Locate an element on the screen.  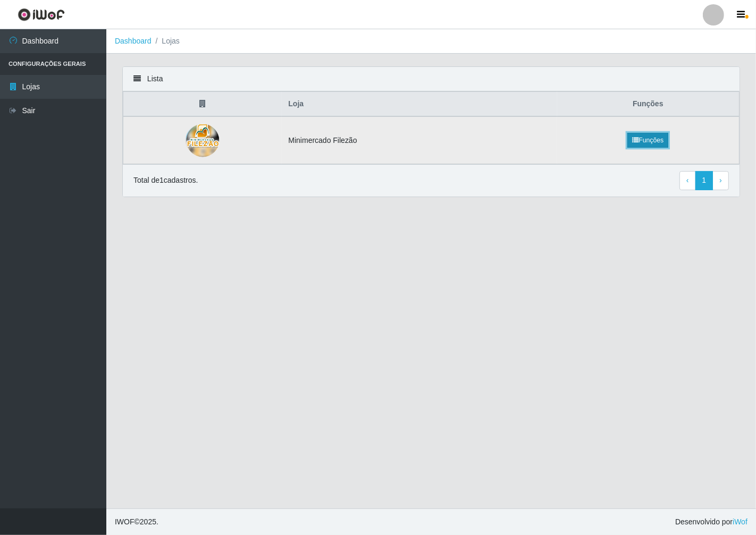
a: Dashboard is located at coordinates (133, 41).